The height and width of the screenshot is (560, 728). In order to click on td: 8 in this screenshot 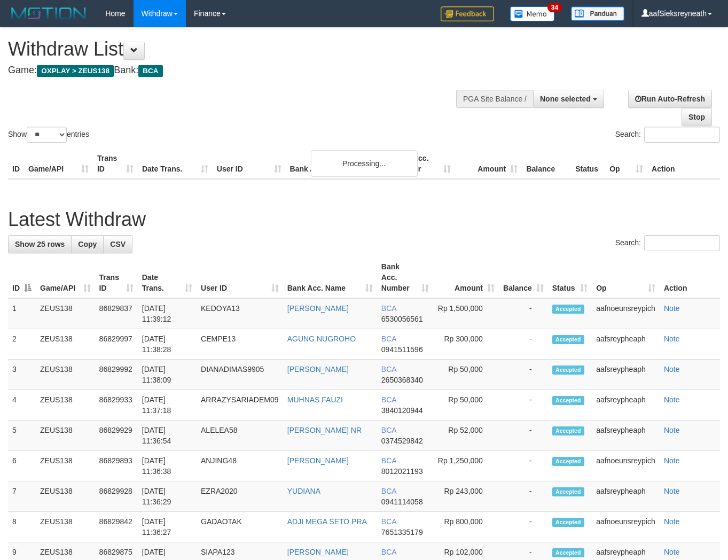, I will do `click(22, 527)`.